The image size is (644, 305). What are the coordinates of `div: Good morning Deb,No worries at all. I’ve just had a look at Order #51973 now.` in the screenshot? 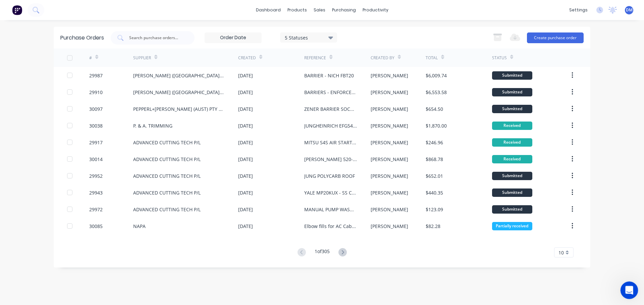 It's located at (58, 138).